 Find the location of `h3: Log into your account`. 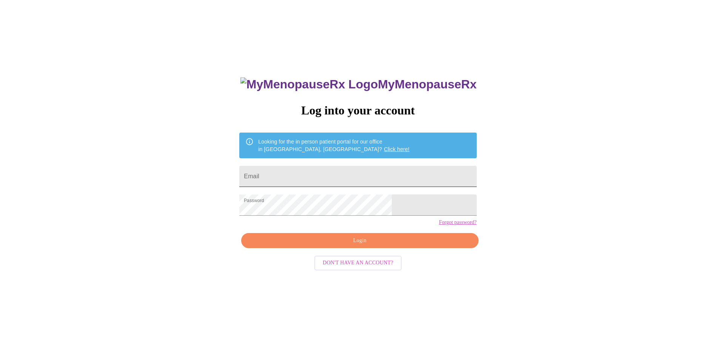

h3: Log into your account is located at coordinates (358, 110).